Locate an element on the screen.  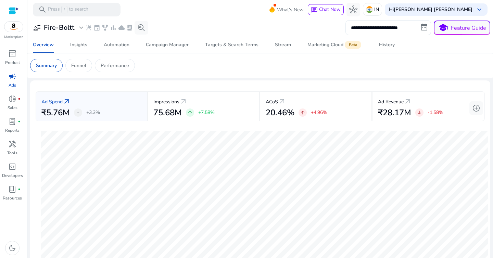
span: add_circle is located at coordinates (477, 108).